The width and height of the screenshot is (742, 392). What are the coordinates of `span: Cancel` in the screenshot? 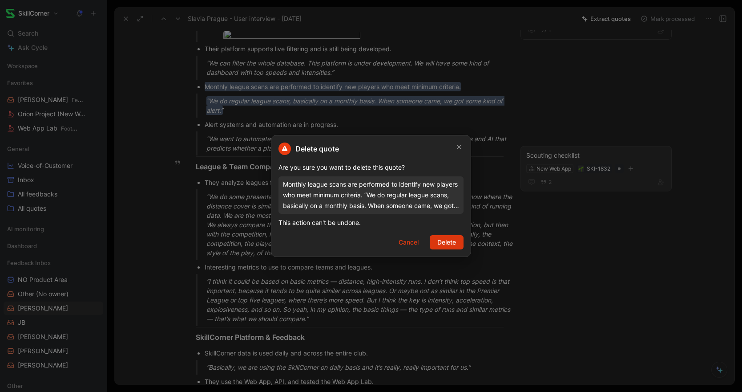 It's located at (409, 242).